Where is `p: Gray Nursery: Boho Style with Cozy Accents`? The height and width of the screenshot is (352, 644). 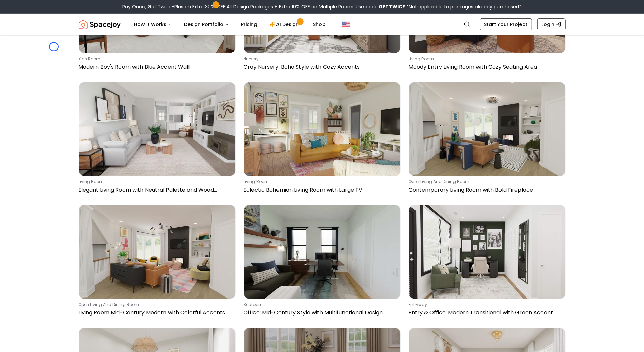 p: Gray Nursery: Boho Style with Cozy Accents is located at coordinates (321, 67).